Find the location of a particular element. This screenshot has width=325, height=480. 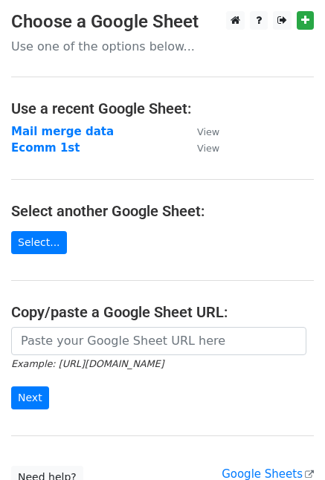

h4: Copy/paste a Google Sheet URL: is located at coordinates (162, 312).